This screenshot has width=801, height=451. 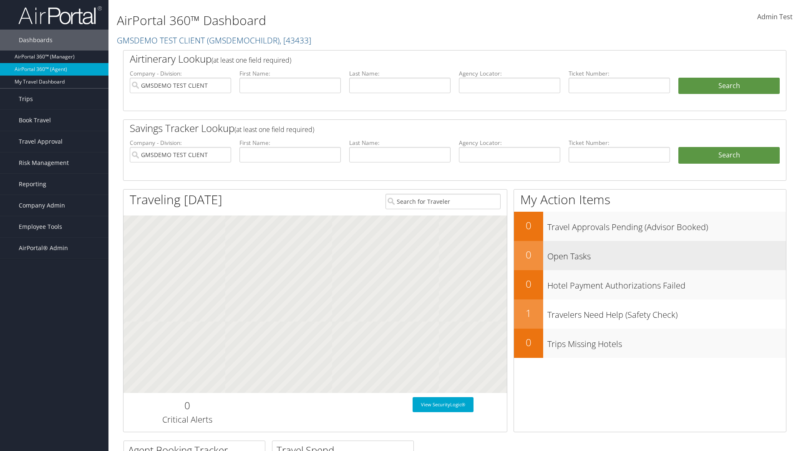 What do you see at coordinates (650, 199) in the screenshot?
I see `h1: My Action Items` at bounding box center [650, 199].